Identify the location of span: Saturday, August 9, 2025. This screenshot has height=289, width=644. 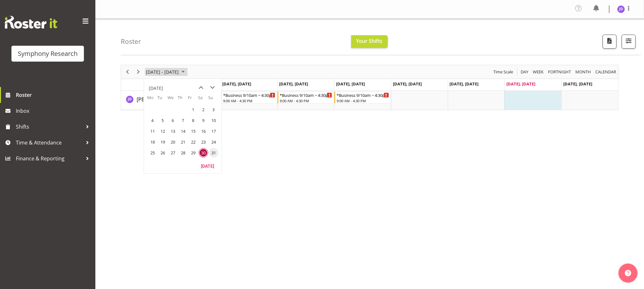
(204, 120).